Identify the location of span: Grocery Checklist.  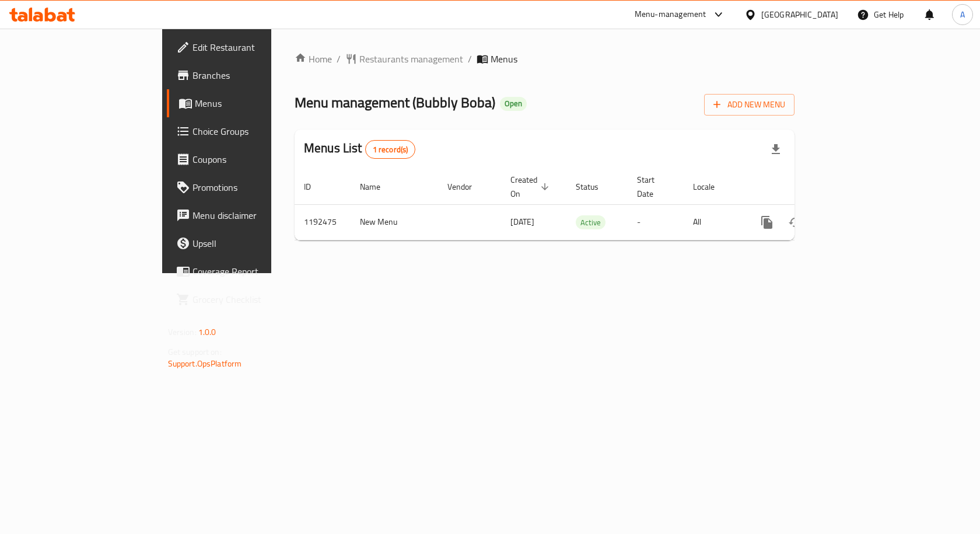
(255, 299).